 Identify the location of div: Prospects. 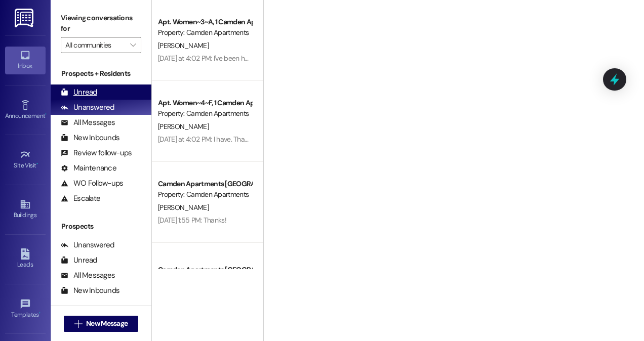
(101, 226).